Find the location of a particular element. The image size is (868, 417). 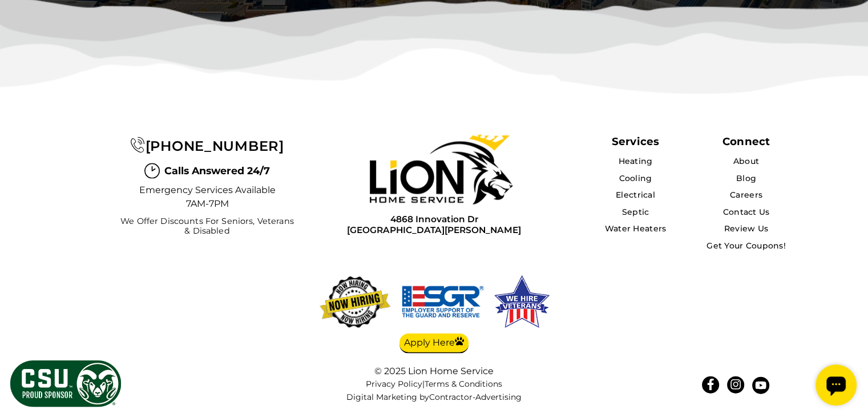

span: Calls Answered 24/7 is located at coordinates (217, 171).